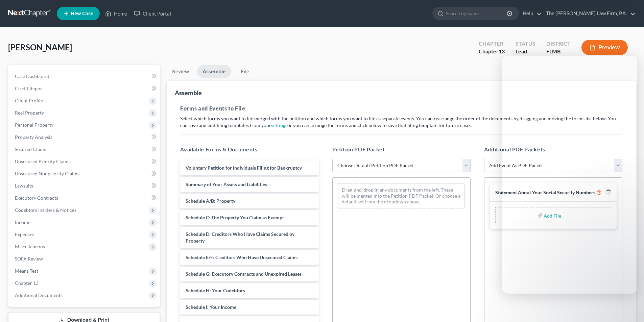  Describe the element at coordinates (29, 88) in the screenshot. I see `span: Credit Report` at that location.